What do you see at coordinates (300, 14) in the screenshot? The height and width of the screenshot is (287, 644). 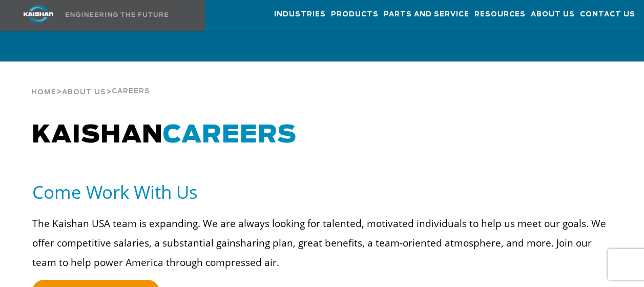 I see `a: Industries` at bounding box center [300, 14].